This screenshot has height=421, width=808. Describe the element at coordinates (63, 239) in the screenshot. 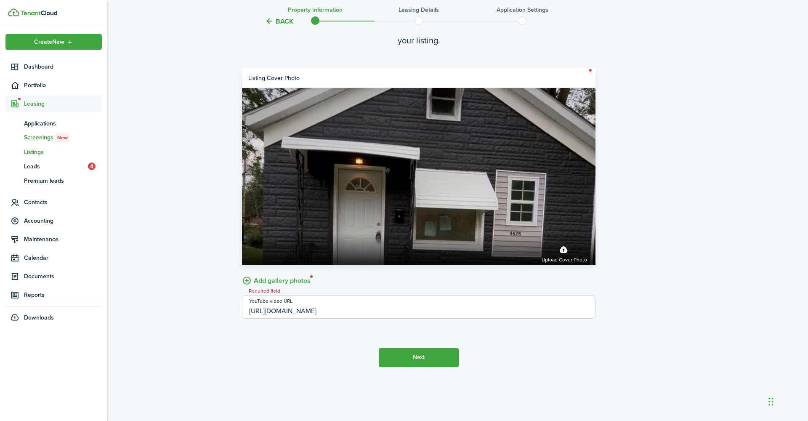

I see `span: Maintenance` at that location.